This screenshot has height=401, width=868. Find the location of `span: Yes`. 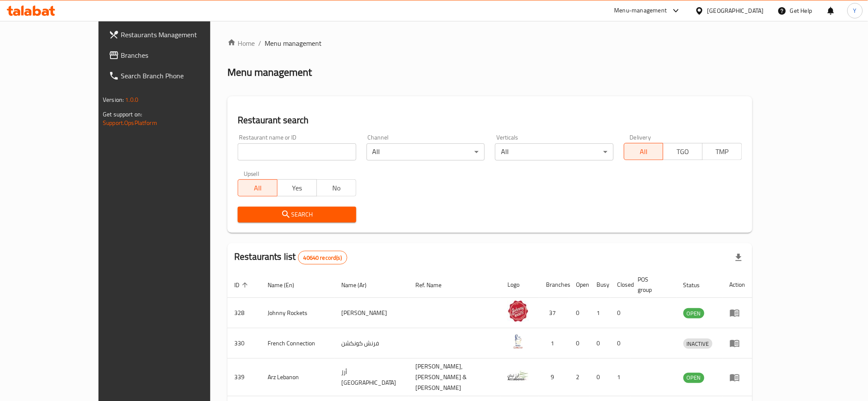

span: Yes is located at coordinates (297, 188).